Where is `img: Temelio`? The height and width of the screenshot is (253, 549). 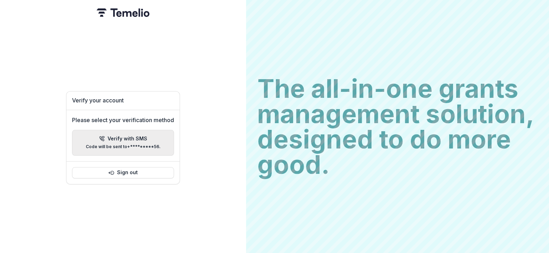 img: Temelio is located at coordinates (123, 13).